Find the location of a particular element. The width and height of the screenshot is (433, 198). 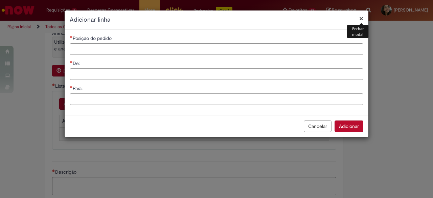

button: Adicionar is located at coordinates (349, 126).